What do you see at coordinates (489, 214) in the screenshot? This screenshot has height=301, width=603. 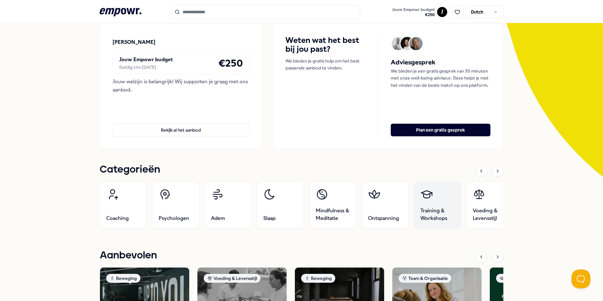 I see `span: Voeding & Levensstijl` at bounding box center [489, 214].